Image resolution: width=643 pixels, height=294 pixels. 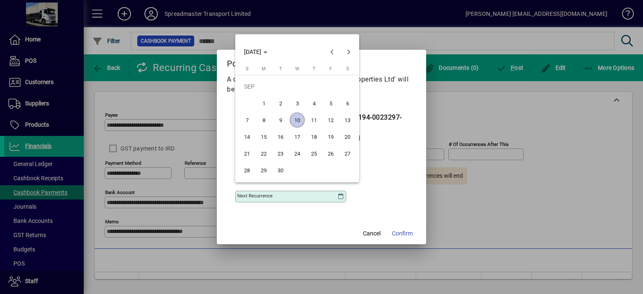 I want to click on span: 14, so click(x=247, y=137).